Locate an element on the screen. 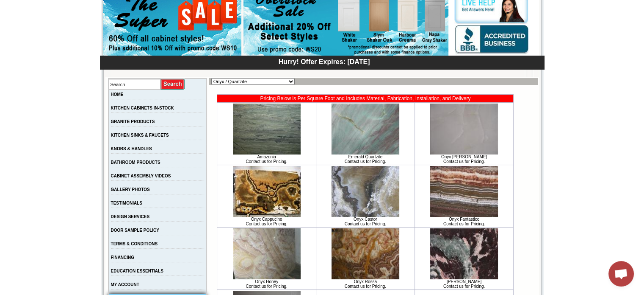  td: Onyx Fantastico Contact us for Pricing. is located at coordinates (464, 196).